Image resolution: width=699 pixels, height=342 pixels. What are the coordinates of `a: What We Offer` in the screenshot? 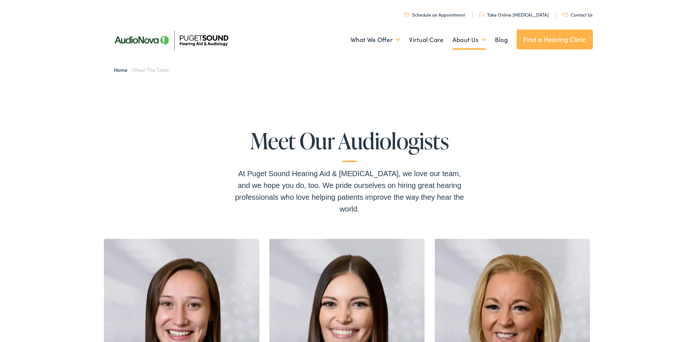 It's located at (375, 40).